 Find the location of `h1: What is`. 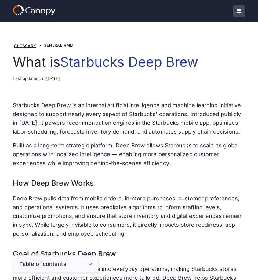

h1: What is is located at coordinates (129, 62).